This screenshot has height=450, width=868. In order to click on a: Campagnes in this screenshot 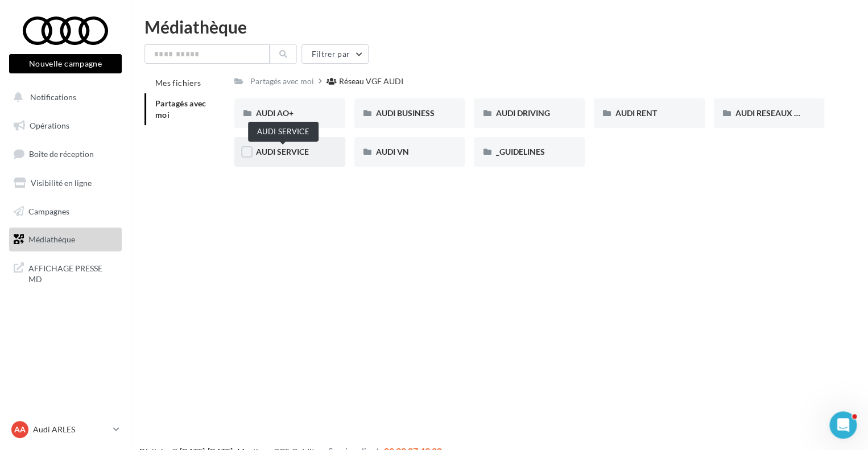, I will do `click(65, 212)`.